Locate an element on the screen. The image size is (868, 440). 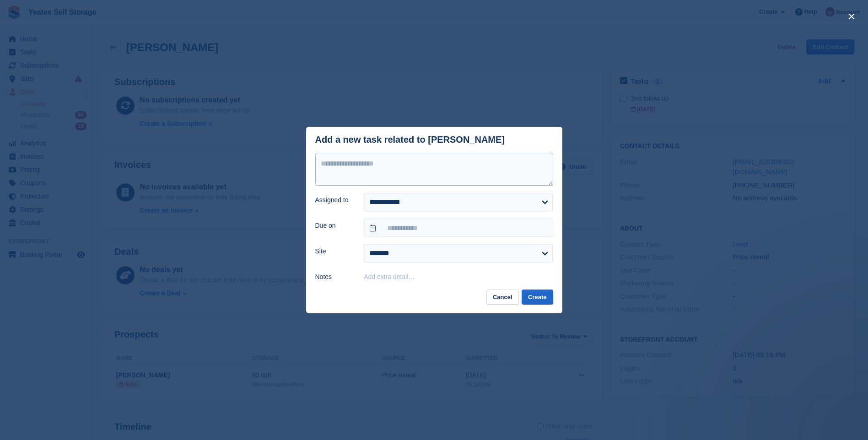
label: Notes is located at coordinates (334, 277).